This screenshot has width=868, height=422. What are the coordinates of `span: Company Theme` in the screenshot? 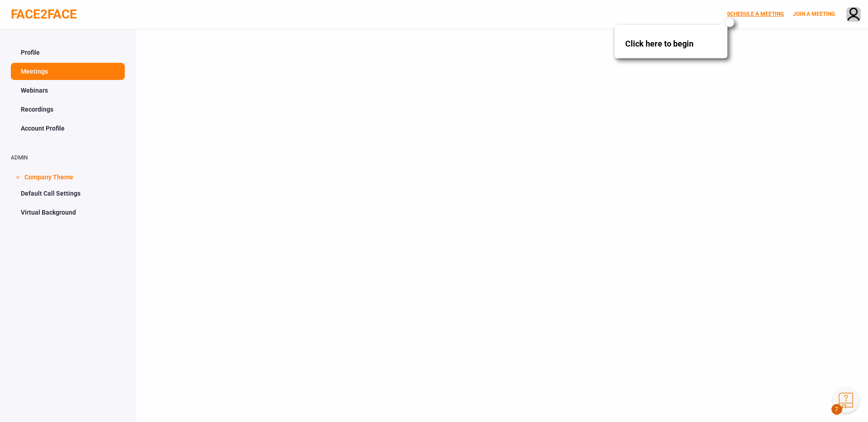 It's located at (49, 177).